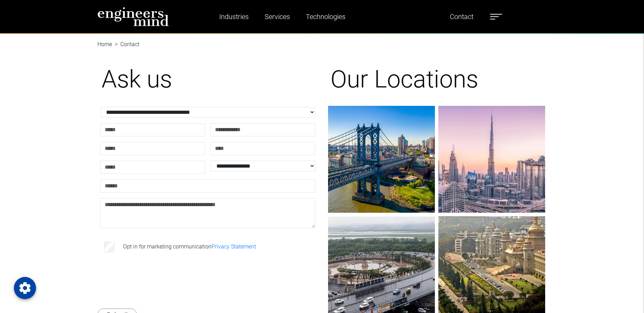 This screenshot has width=644, height=313. What do you see at coordinates (322, 38) in the screenshot?
I see `nav: breadcrumb` at bounding box center [322, 38].